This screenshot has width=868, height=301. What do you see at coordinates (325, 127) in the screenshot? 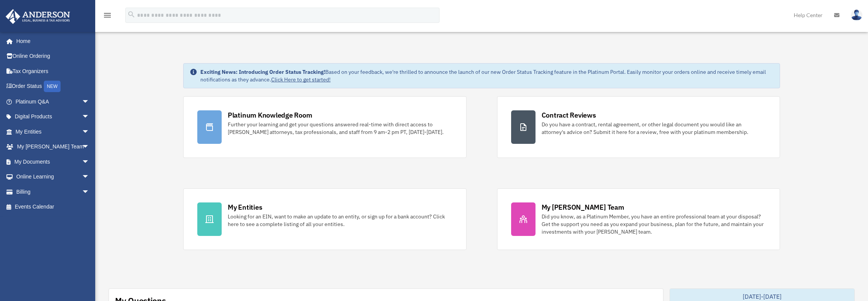
I see `a: Platinum Knowledge Room Further your learning and get your questions answered real-time with dire...` at bounding box center [325, 127].